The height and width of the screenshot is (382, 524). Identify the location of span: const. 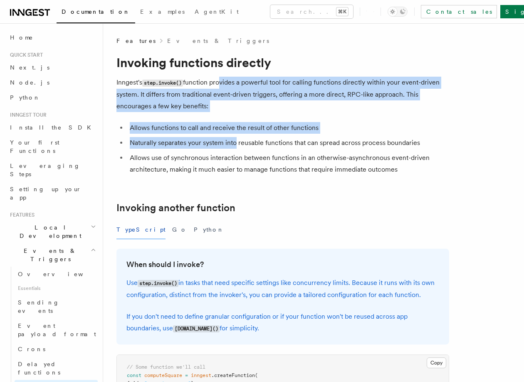
(134, 375).